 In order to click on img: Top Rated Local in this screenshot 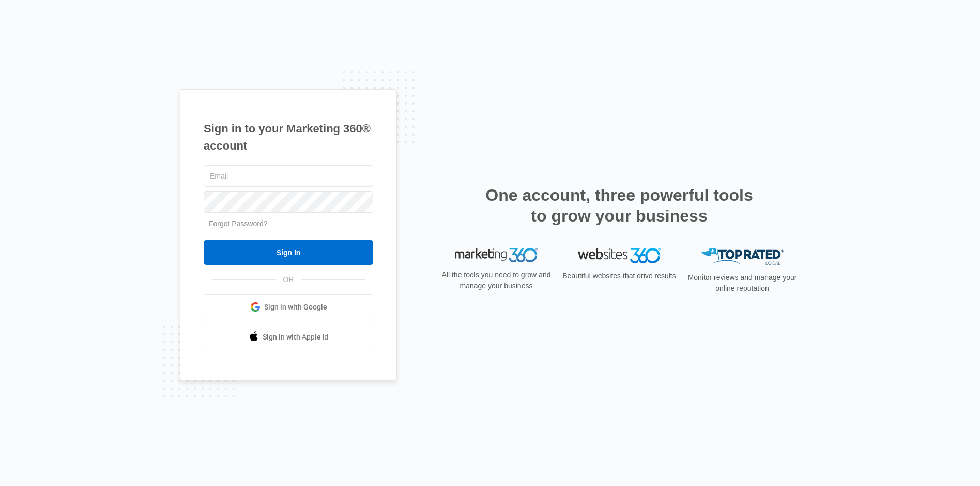, I will do `click(742, 256)`.